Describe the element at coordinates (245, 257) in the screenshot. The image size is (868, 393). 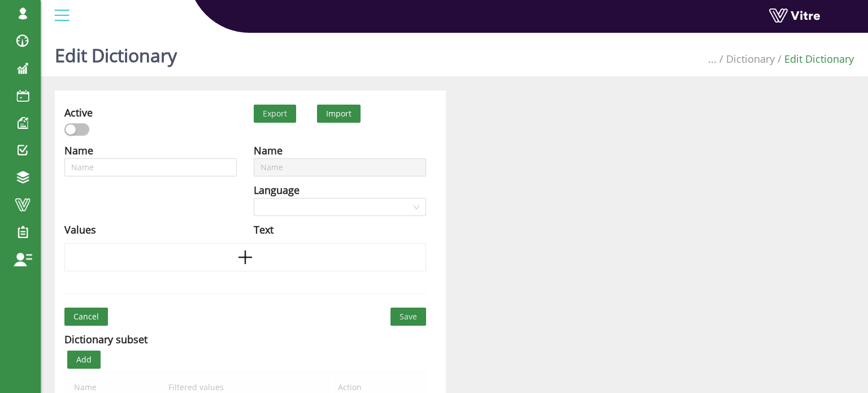
I see `span: plus` at that location.